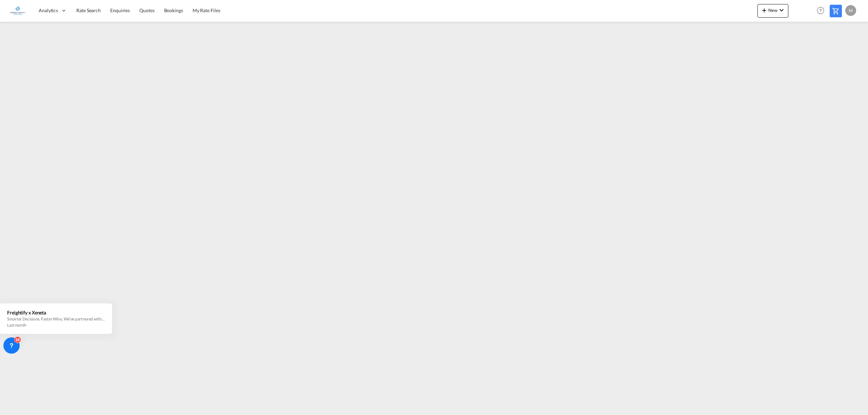 This screenshot has width=868, height=415. What do you see at coordinates (206, 10) in the screenshot?
I see `span: My Rate Files` at bounding box center [206, 10].